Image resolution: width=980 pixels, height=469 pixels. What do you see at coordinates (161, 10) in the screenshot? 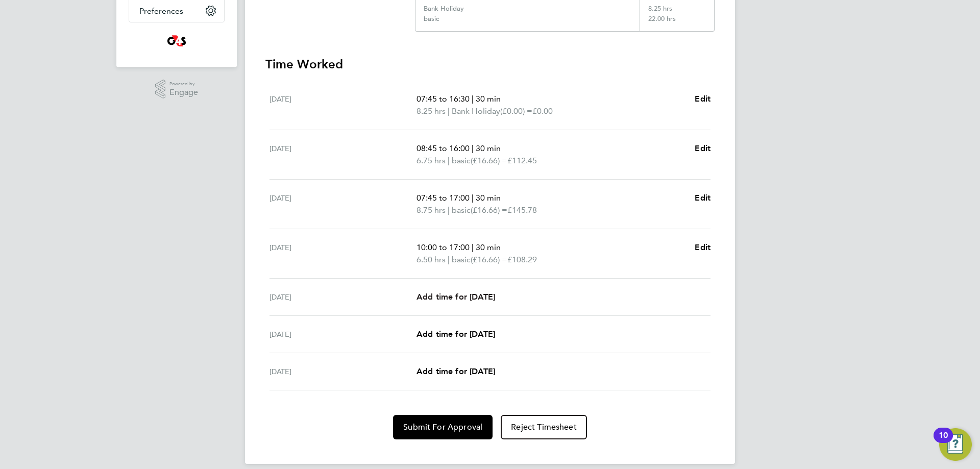
I see `span: Preferences` at bounding box center [161, 10].